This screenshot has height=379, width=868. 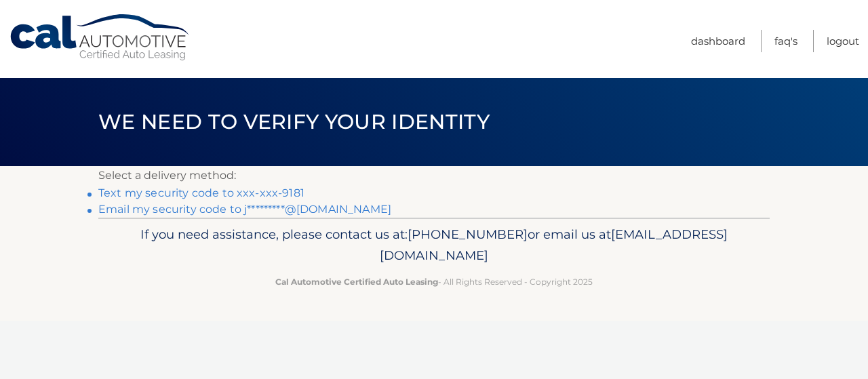 I want to click on a: FAQ's, so click(x=786, y=41).